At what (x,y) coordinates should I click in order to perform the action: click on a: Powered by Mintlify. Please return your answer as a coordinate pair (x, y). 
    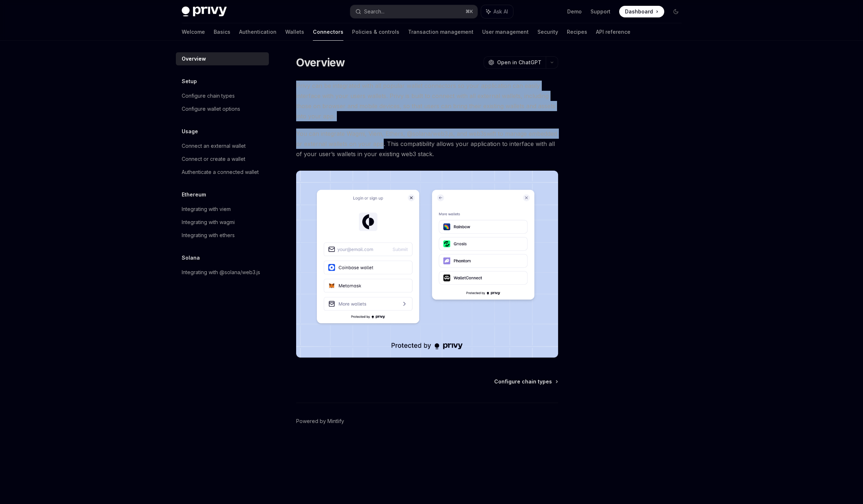
    Looking at the image, I should click on (320, 421).